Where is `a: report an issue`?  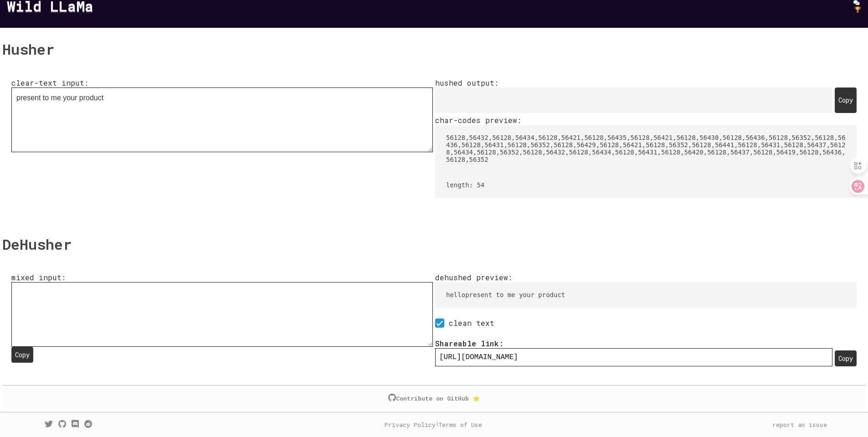
a: report an issue is located at coordinates (799, 425).